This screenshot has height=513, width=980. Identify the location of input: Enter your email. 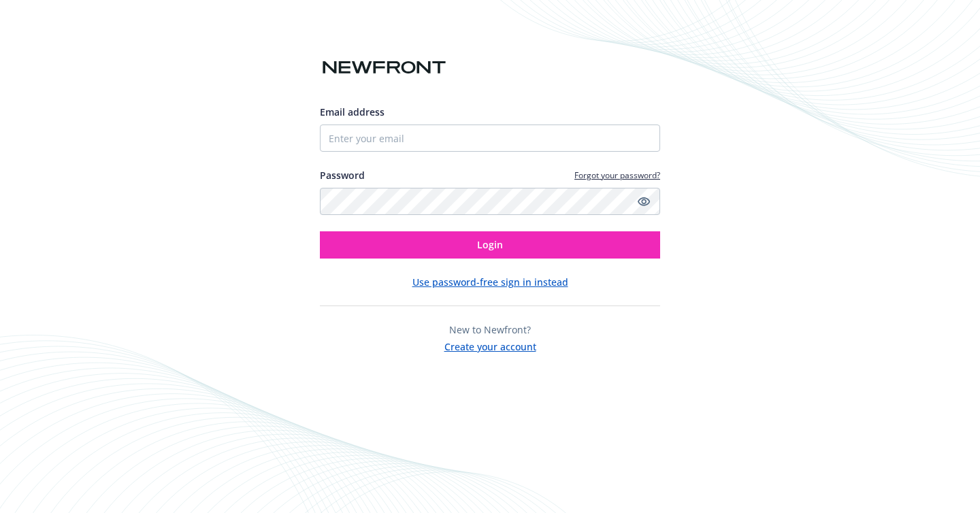
(490, 138).